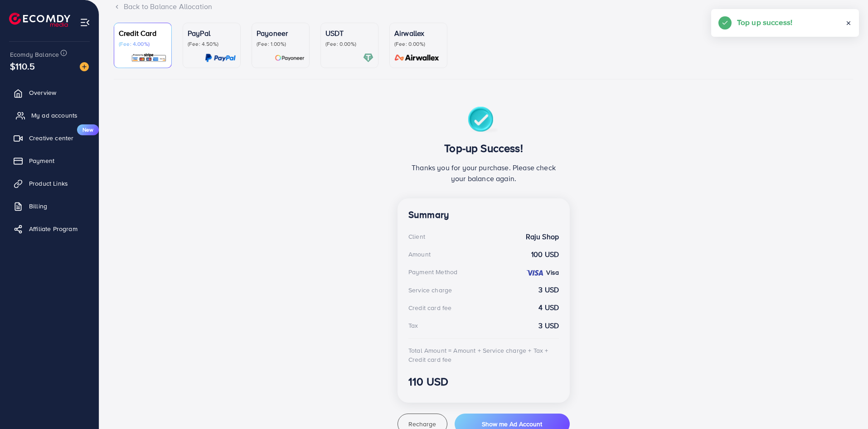 This screenshot has width=868, height=429. I want to click on p: PayPal, so click(212, 33).